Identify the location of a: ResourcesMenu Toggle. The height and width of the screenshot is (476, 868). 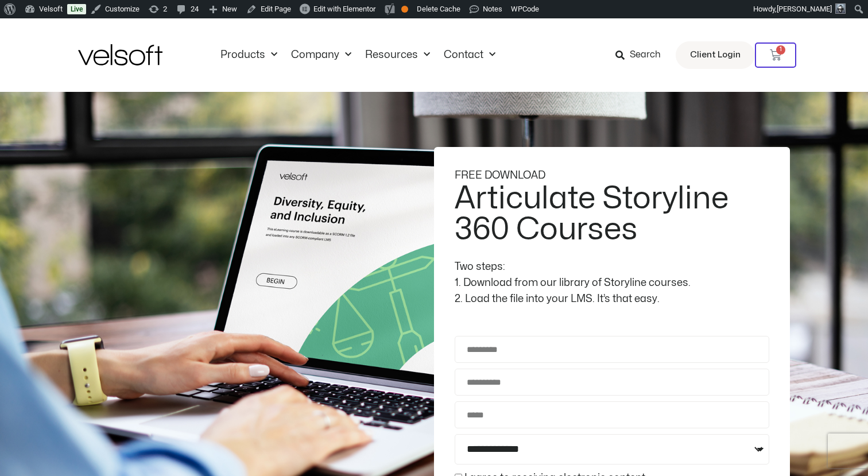
(397, 55).